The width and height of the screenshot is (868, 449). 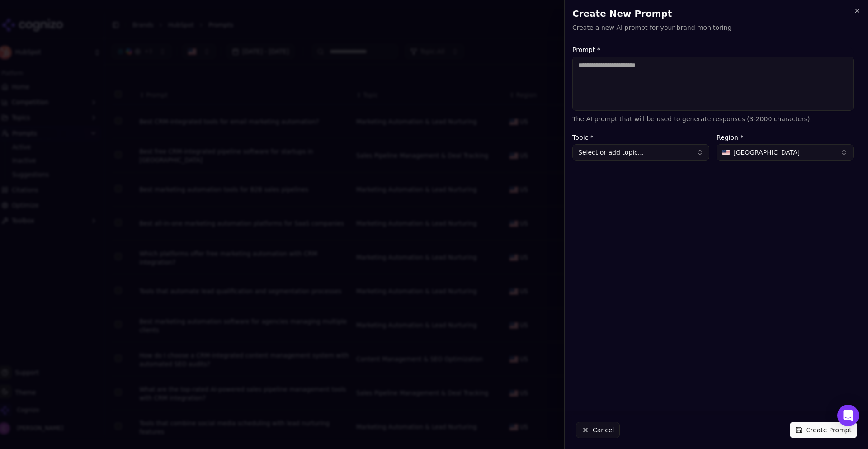 What do you see at coordinates (785, 137) in the screenshot?
I see `label: Region *` at bounding box center [785, 137].